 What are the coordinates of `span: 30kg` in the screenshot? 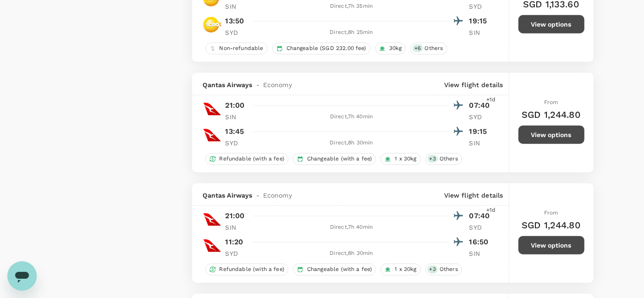 It's located at (396, 48).